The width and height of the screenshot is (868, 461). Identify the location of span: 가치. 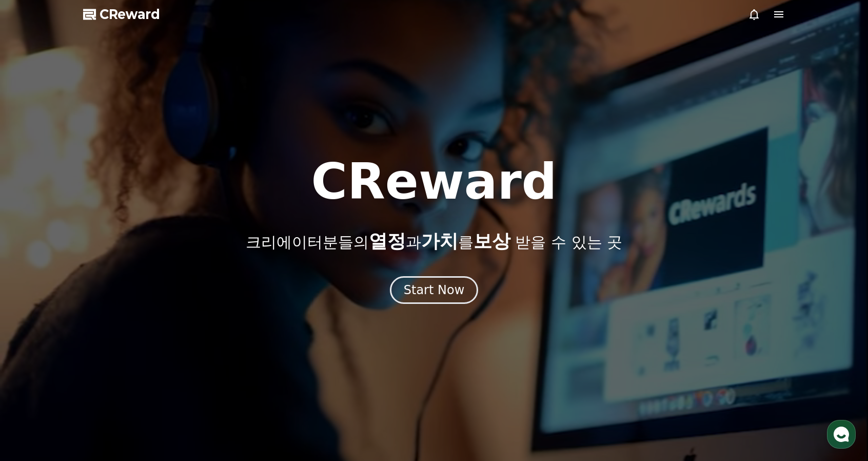
(439, 241).